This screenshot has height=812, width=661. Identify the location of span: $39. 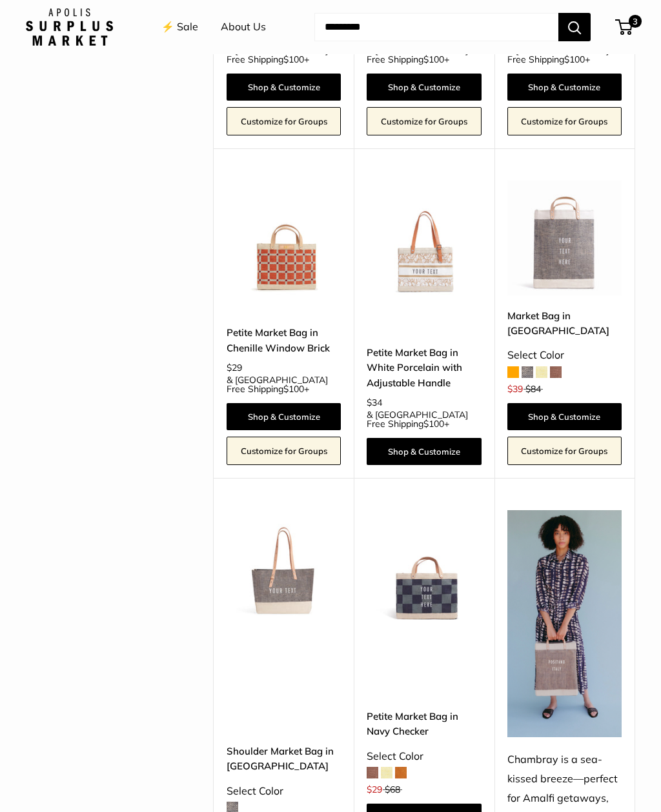
(515, 389).